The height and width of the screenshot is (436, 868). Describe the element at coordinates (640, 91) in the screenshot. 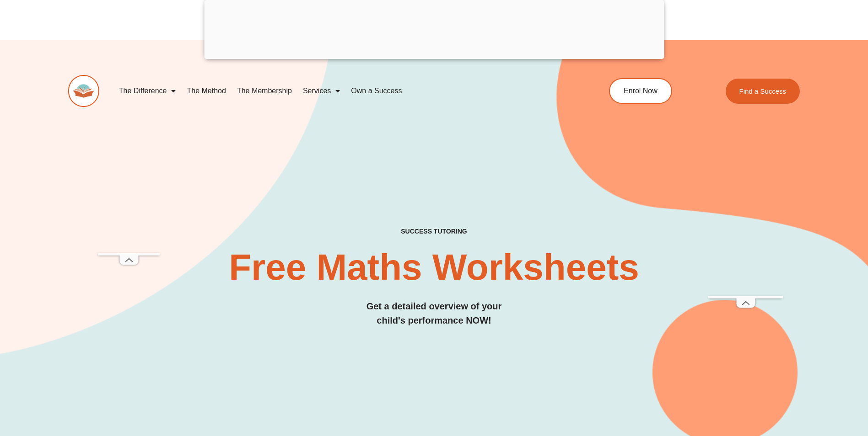

I see `span: Enrol Now` at that location.